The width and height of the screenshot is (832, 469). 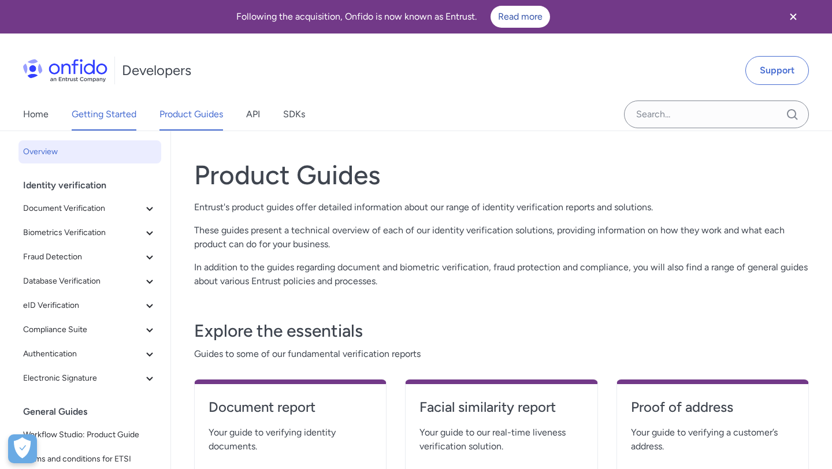 What do you see at coordinates (83, 233) in the screenshot?
I see `span: Biometrics Verification` at bounding box center [83, 233].